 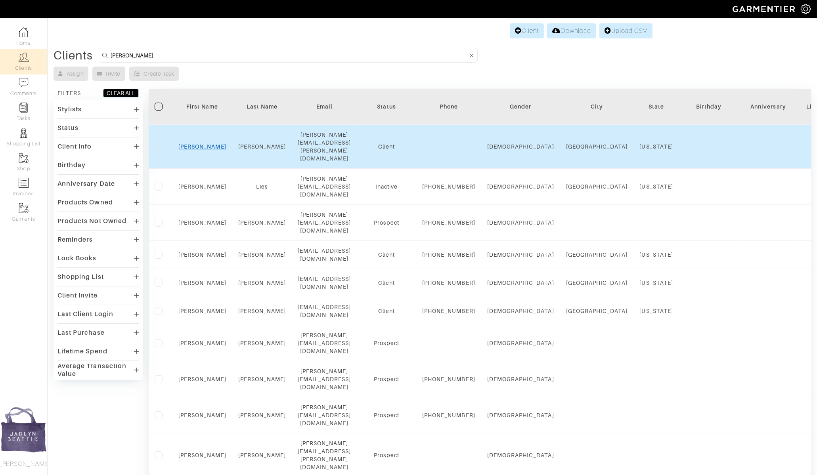 What do you see at coordinates (23, 57) in the screenshot?
I see `img: clients-icon-6bae9207a08558b7cb47a8932f037763ab4055f8c8b6bfacd5dc20c3e0201464.png` at bounding box center [23, 57].